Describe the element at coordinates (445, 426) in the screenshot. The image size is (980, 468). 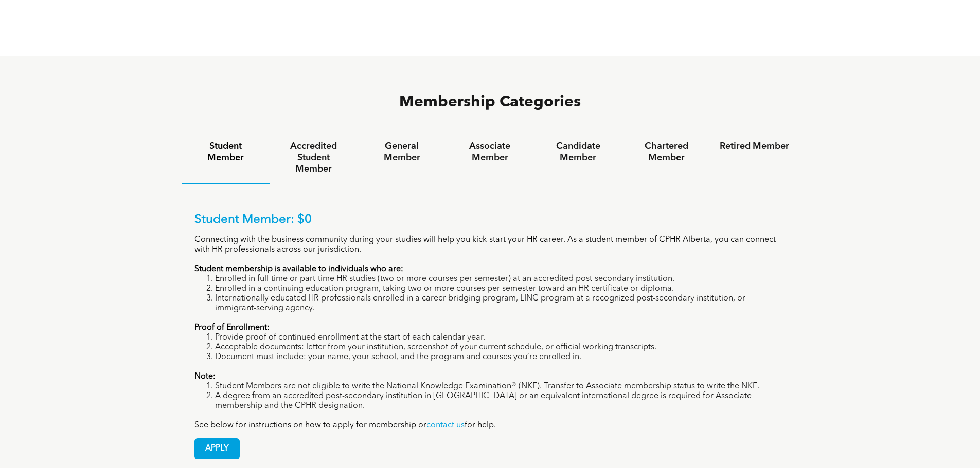
I see `a: contact us` at that location.